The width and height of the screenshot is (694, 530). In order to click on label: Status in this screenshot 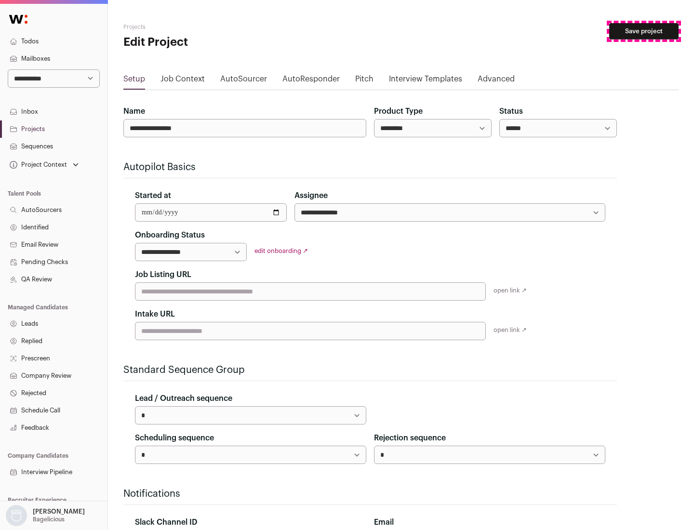, I will do `click(511, 111)`.